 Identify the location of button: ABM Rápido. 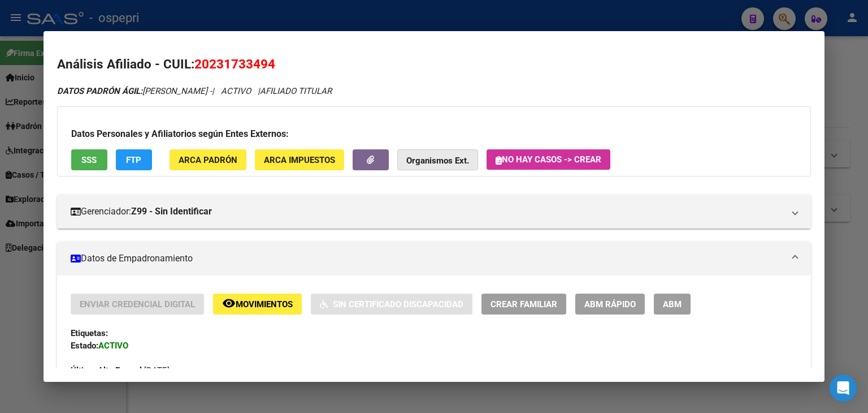
(610, 304).